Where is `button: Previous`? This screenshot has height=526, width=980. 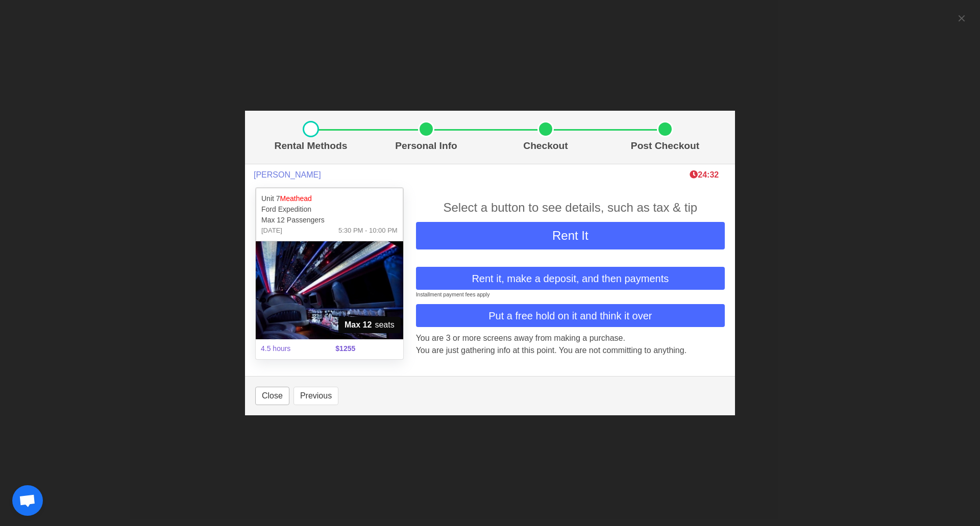
button: Previous is located at coordinates (316, 396).